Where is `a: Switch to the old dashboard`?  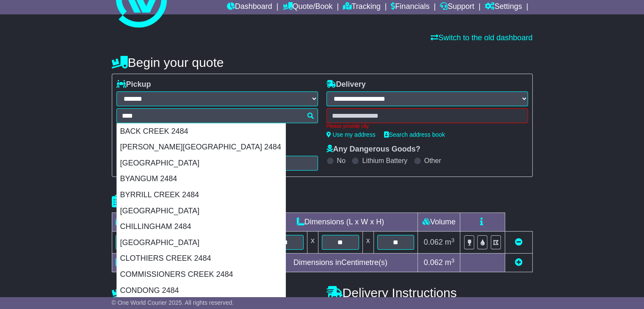 a: Switch to the old dashboard is located at coordinates (482, 38).